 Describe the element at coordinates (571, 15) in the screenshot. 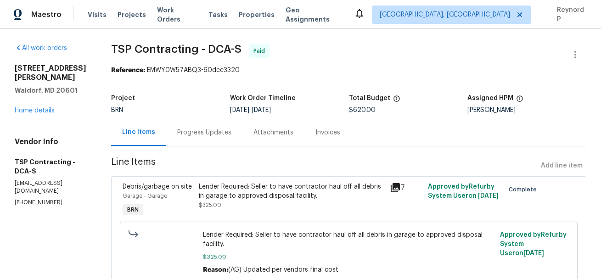

I see `span: Reynord P` at that location.